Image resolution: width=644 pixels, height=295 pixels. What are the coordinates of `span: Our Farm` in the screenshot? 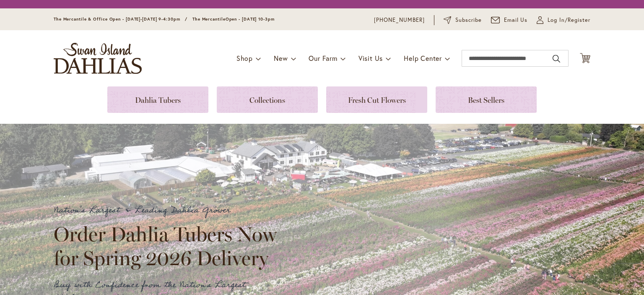 It's located at (323, 58).